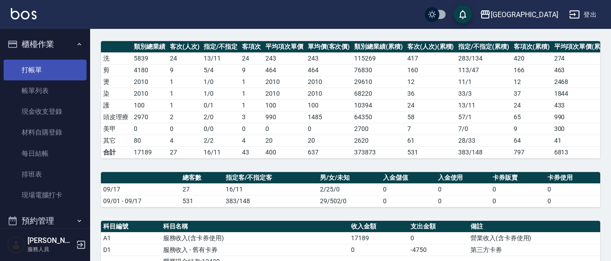 This screenshot has height=261, width=611. I want to click on td: 剪, so click(116, 70).